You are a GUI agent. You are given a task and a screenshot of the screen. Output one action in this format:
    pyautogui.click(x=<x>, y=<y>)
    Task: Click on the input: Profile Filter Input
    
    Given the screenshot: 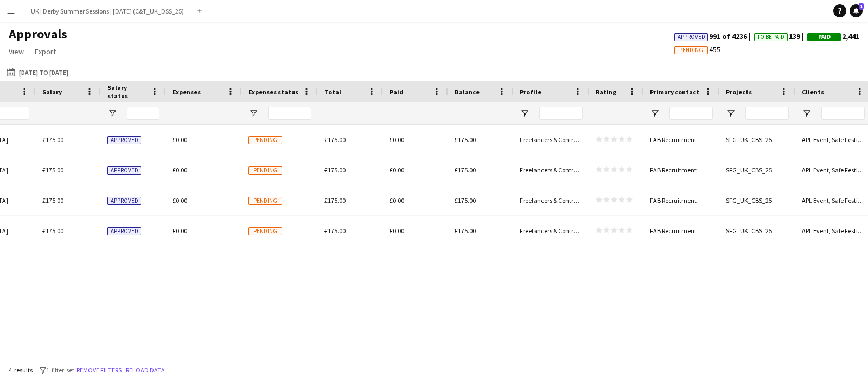 What is the action you would take?
    pyautogui.click(x=561, y=113)
    